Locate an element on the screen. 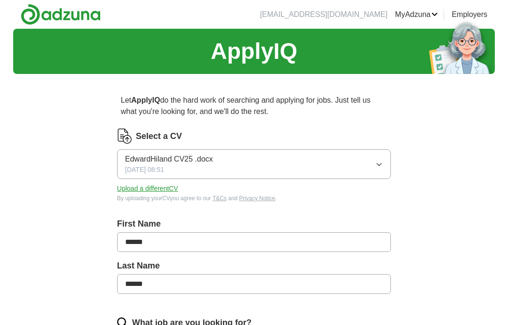  p: Let do the hard work of searching and applying for jobs. Just tell us what you're looking for, an... is located at coordinates (254, 106).